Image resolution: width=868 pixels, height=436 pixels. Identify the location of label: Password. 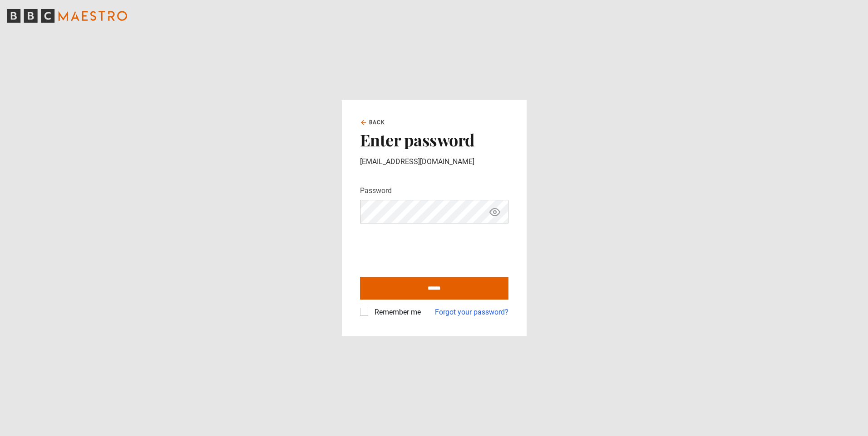
(376, 191).